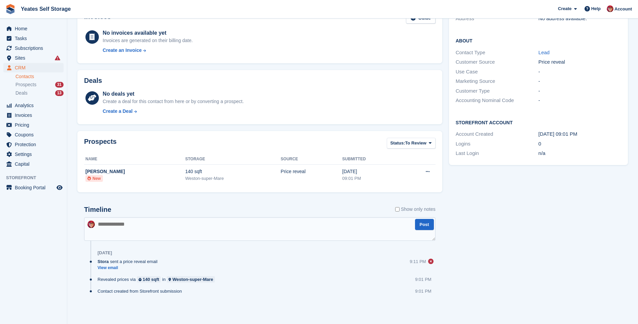 Image resolution: width=638 pixels, height=324 pixels. Describe the element at coordinates (371, 178) in the screenshot. I see `div: 09:01 PM` at that location.